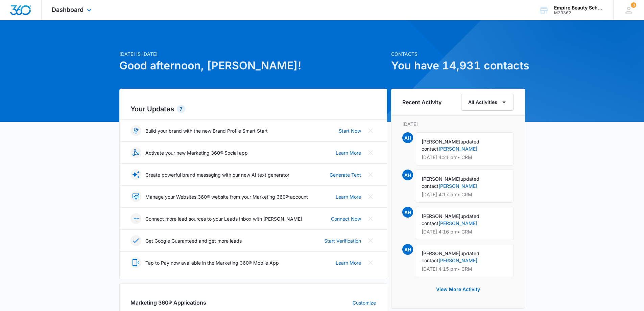 This screenshot has height=311, width=644. What do you see at coordinates (350, 131) in the screenshot?
I see `a: Start Now` at bounding box center [350, 131].